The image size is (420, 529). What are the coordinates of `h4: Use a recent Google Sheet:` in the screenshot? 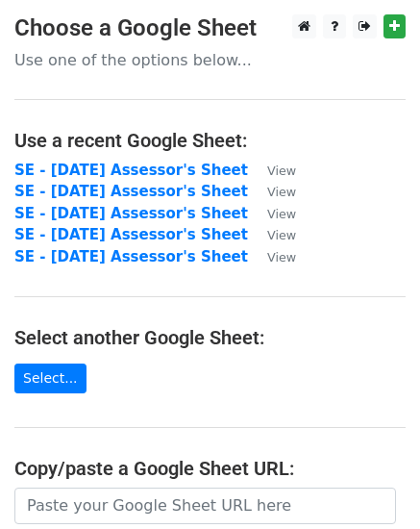 It's located at (210, 141).